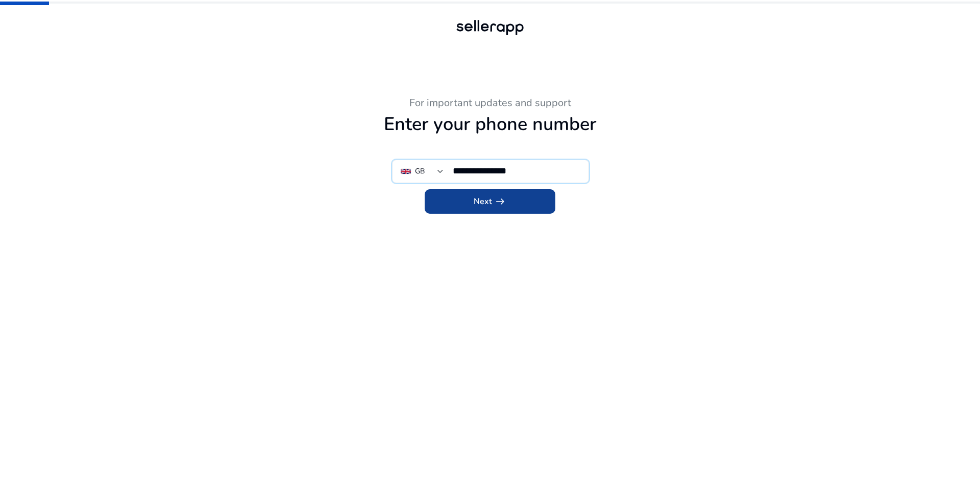  Describe the element at coordinates (490, 202) in the screenshot. I see `button: Nextarrow_right_alt` at that location.